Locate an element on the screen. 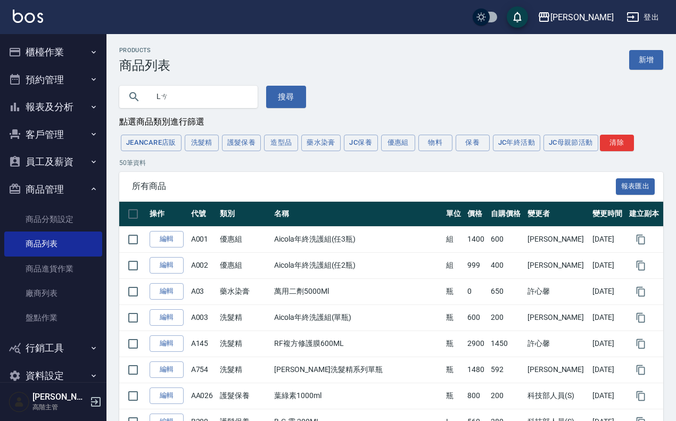  button: 造型品 is located at coordinates (281, 143).